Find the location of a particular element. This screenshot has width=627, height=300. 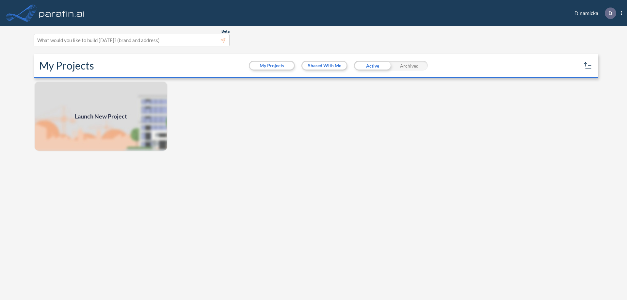

button: sort is located at coordinates (588, 66).